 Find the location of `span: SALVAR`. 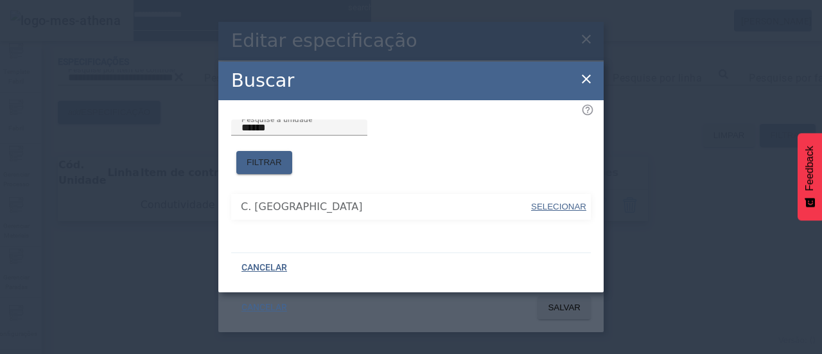

span: SALVAR is located at coordinates (564, 308).